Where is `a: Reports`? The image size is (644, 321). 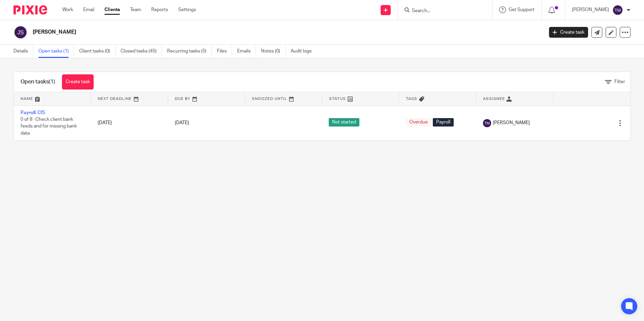
a: Reports is located at coordinates (159, 10).